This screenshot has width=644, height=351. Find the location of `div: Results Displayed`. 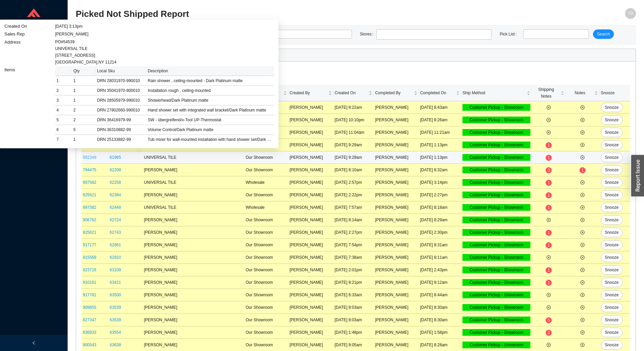

div: Results Displayed is located at coordinates (356, 69).